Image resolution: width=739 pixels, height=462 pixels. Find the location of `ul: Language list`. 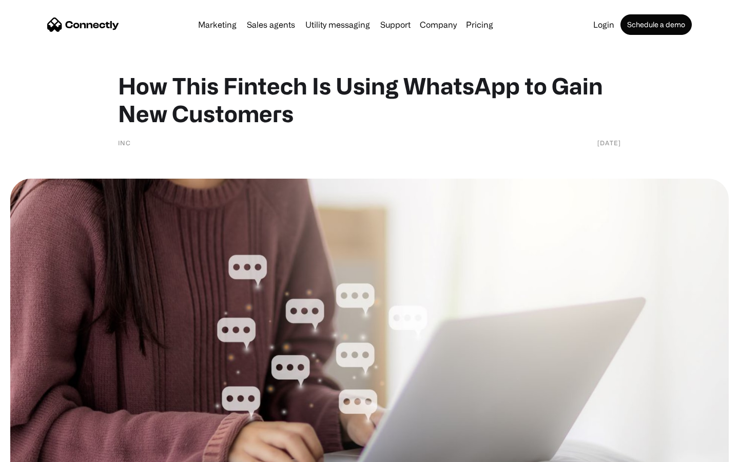

ul: Language list is located at coordinates (41, 451).